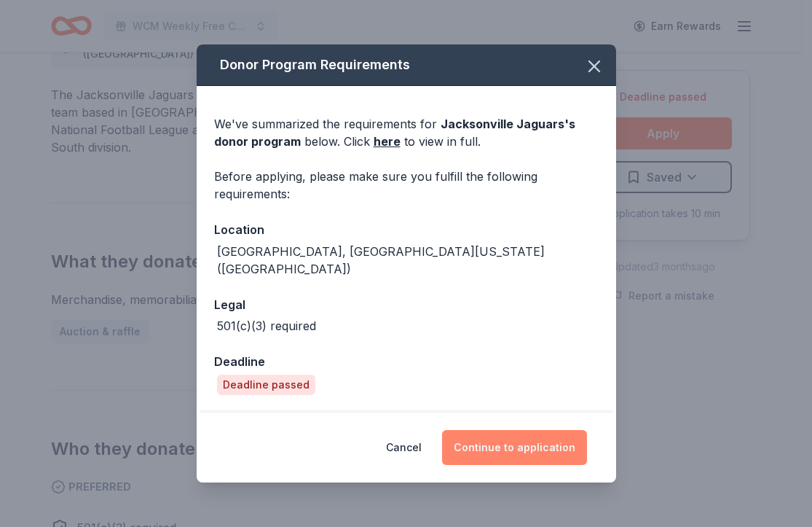 This screenshot has width=812, height=527. What do you see at coordinates (266, 326) in the screenshot?
I see `div: 501(c)(3) required` at bounding box center [266, 326].